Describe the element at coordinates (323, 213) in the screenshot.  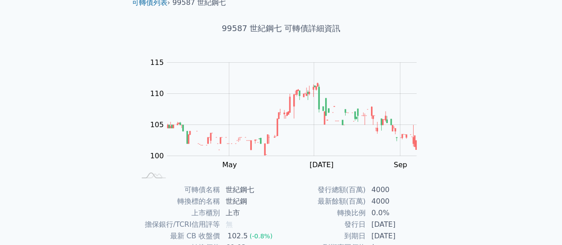
I see `td: 轉換比例` at that location.